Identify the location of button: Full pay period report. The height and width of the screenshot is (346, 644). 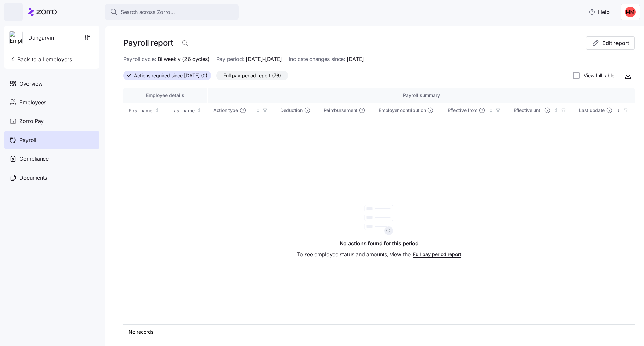
(437, 255).